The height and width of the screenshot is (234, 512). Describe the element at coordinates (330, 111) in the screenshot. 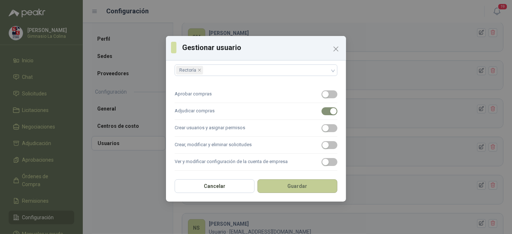

I see `button: Adjudicar compras` at that location.